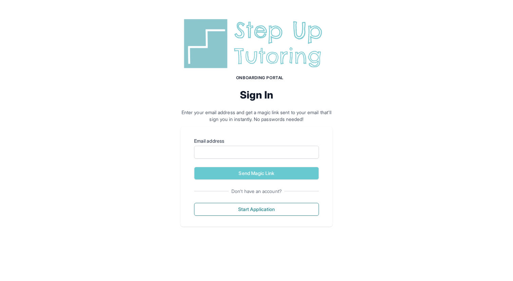  I want to click on button: Start Application, so click(256, 209).